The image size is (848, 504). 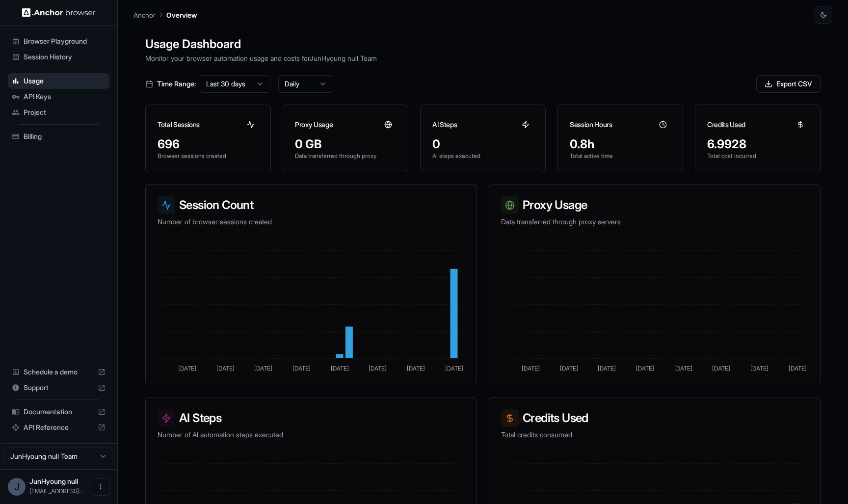 What do you see at coordinates (208, 156) in the screenshot?
I see `p: Browser sessions created` at bounding box center [208, 156].